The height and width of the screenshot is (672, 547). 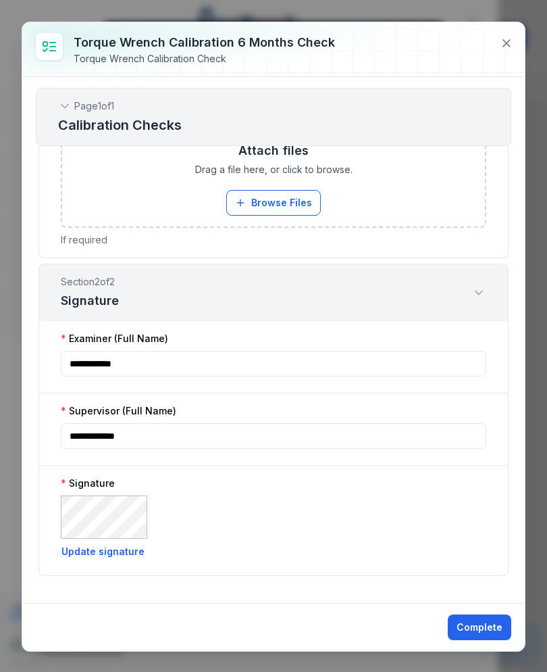 I want to click on label: Supervisor (Full Name), so click(x=118, y=411).